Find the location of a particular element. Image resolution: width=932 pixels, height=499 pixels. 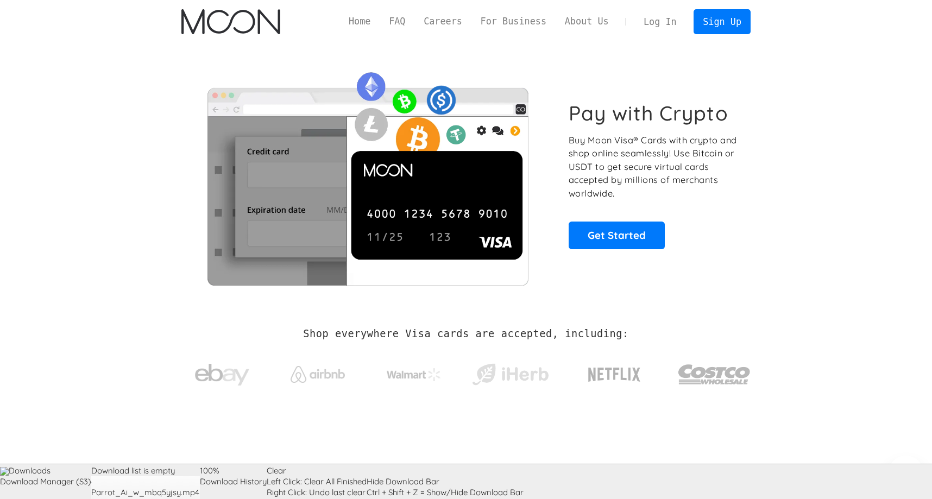

div: Left Click: Clear All Finished is located at coordinates (317, 482).